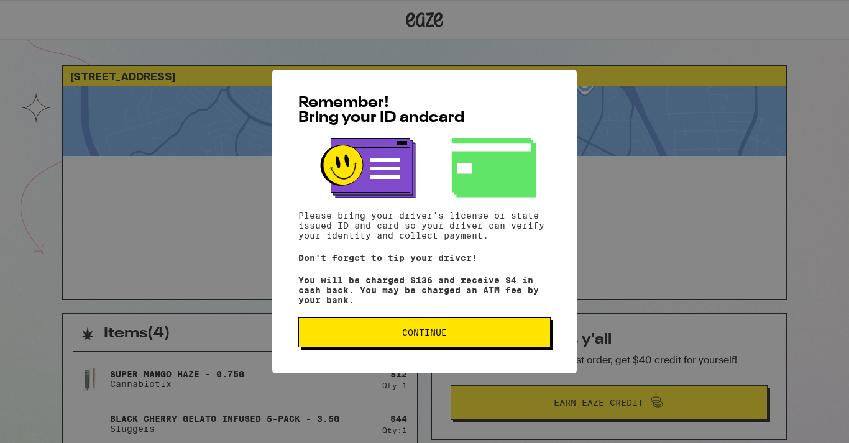 The height and width of the screenshot is (443, 849). What do you see at coordinates (424, 290) in the screenshot?
I see `p: You will be charged $136 and receive $4 in cash back. You may be charged an ATM fee by your bank.` at bounding box center [424, 290].